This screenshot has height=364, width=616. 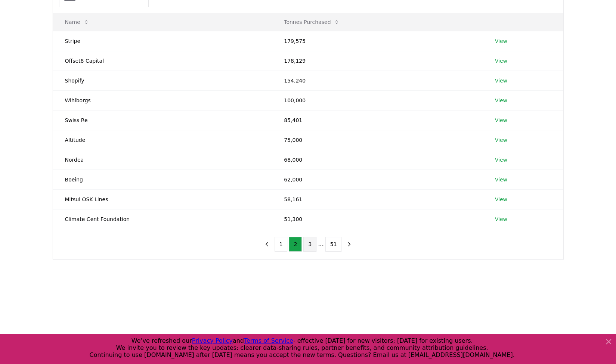 What do you see at coordinates (377, 140) in the screenshot?
I see `td: 75,000` at bounding box center [377, 140].